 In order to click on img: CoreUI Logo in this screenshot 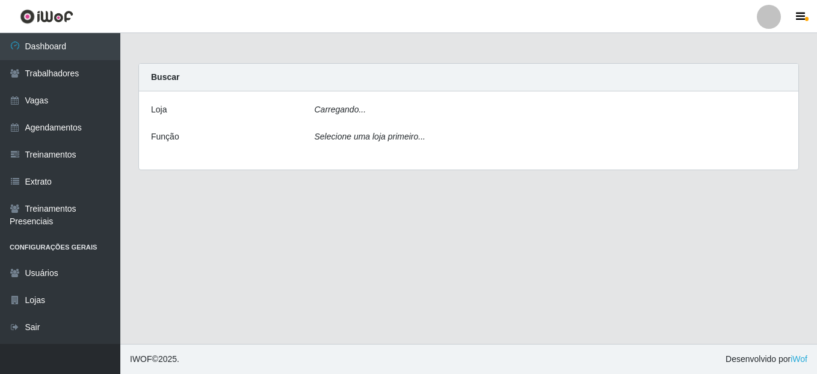, I will do `click(46, 16)`.